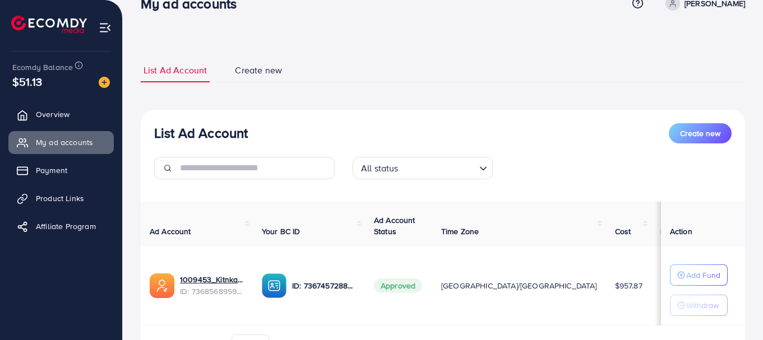  Describe the element at coordinates (703, 275) in the screenshot. I see `p: Add Fund` at that location.